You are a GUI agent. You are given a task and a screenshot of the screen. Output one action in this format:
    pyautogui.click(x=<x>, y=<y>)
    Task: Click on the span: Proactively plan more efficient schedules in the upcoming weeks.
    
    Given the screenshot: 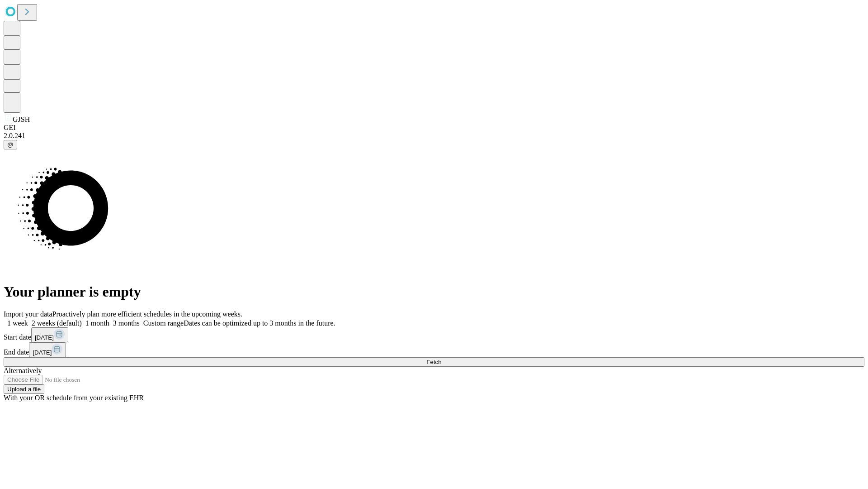 What is the action you would take?
    pyautogui.click(x=148, y=314)
    